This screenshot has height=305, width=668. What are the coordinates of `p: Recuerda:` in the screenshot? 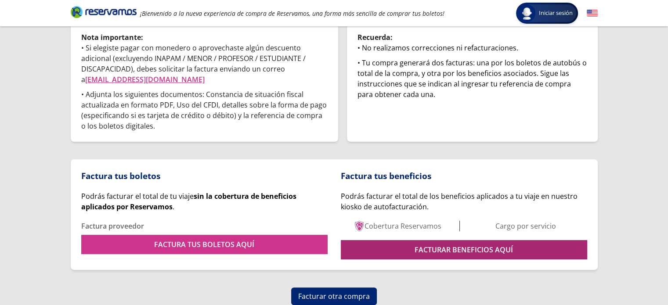 It's located at (472, 37).